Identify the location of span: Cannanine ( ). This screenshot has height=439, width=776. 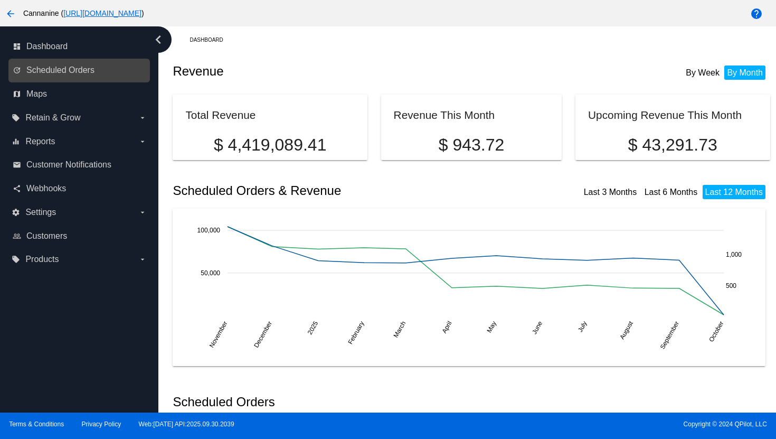
(83, 13).